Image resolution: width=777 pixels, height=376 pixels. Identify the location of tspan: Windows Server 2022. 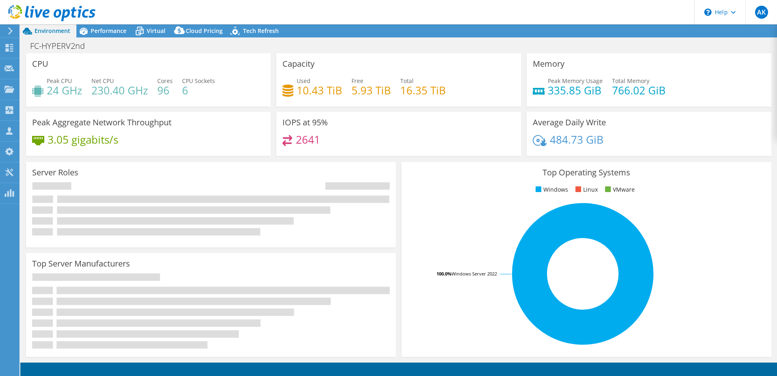
(474, 273).